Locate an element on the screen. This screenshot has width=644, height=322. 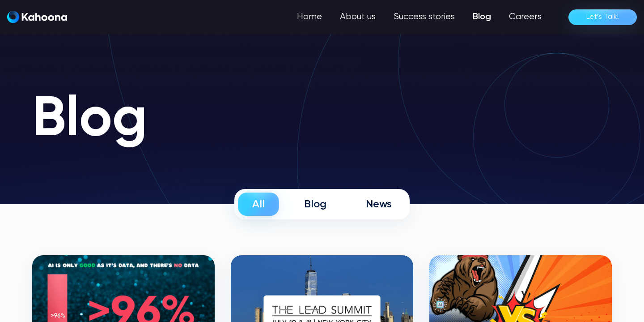
div: Let’s Talk! is located at coordinates (602, 17).